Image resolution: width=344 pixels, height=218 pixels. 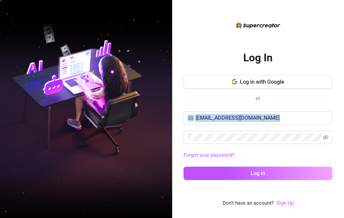 I want to click on span: Log in with Google, so click(x=262, y=82).